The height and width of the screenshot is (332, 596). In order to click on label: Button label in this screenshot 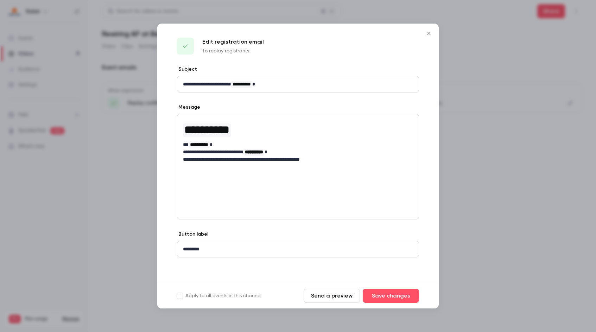, I will do `click(193, 234)`.